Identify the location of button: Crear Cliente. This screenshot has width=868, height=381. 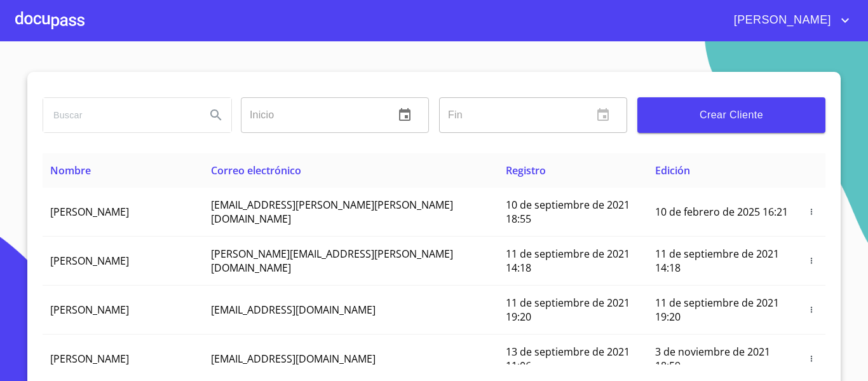
(731, 115).